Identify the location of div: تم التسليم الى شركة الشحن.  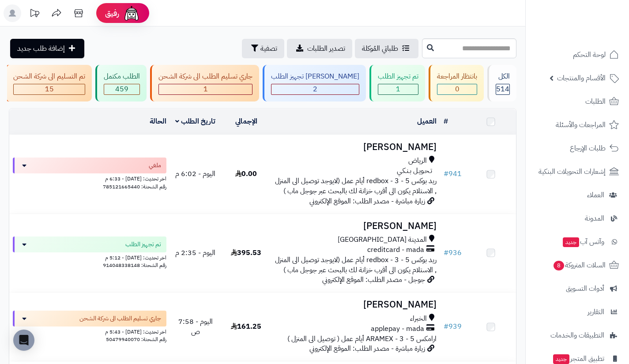
(49, 76).